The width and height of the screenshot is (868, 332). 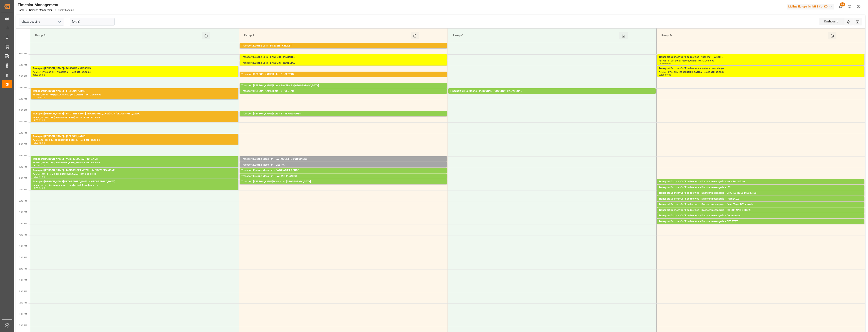 I want to click on span: 5:00 PM, so click(x=23, y=246).